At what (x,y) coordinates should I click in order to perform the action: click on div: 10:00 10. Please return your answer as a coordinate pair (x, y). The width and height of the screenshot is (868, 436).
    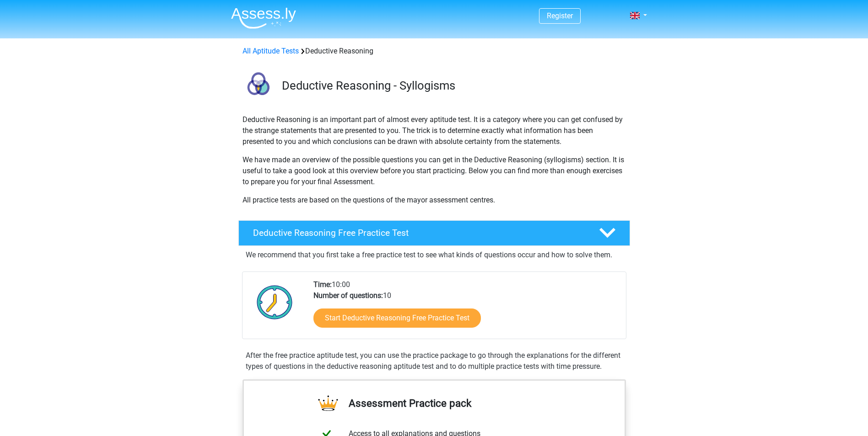
    Looking at the image, I should click on (465, 309).